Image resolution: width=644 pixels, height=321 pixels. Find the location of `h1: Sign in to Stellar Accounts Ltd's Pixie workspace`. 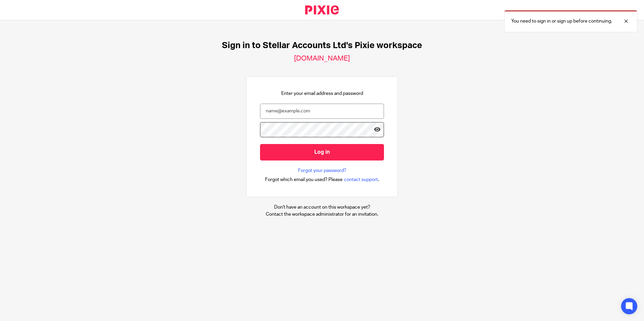

h1: Sign in to Stellar Accounts Ltd's Pixie workspace is located at coordinates (322, 46).